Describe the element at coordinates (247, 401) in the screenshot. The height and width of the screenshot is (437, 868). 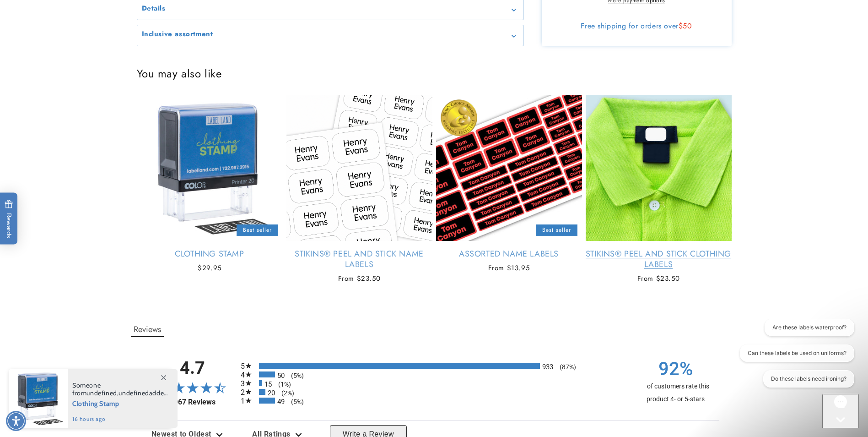
I see `span: 1` at that location.